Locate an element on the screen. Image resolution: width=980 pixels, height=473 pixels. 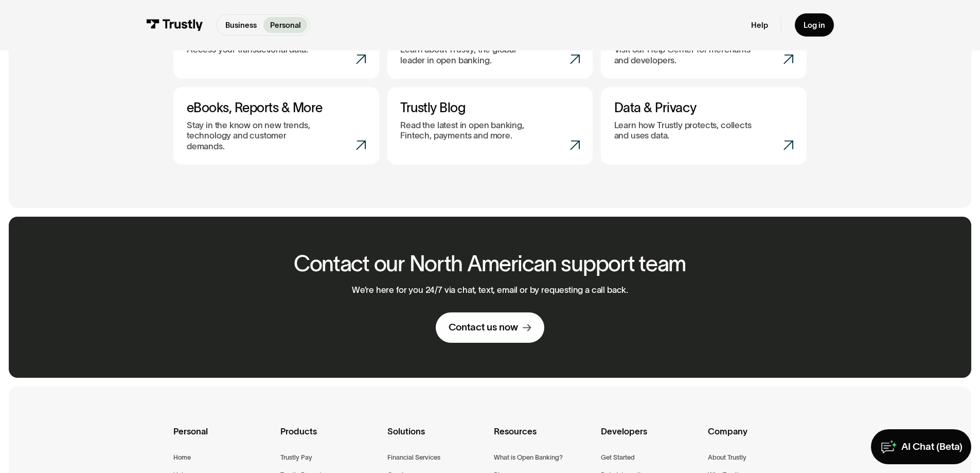
div: Home is located at coordinates (182, 458).